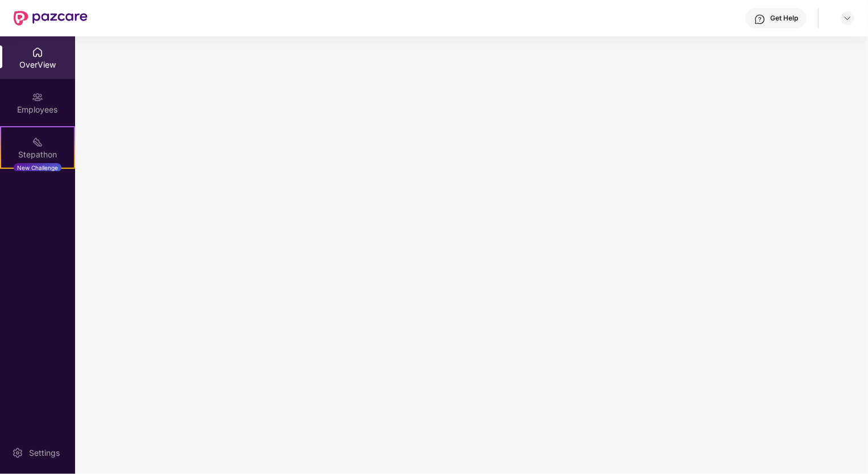 The width and height of the screenshot is (868, 474). What do you see at coordinates (37, 142) in the screenshot?
I see `img: svg+xml;base64,PHN2ZyB4bWxucz0iaHR0cDovL3d3dy53My5vcmcvMjAwMC9zdmciIHdpZHRoPSIyMSIgaGVpZ2h0PSIyMC...` at bounding box center [37, 142].